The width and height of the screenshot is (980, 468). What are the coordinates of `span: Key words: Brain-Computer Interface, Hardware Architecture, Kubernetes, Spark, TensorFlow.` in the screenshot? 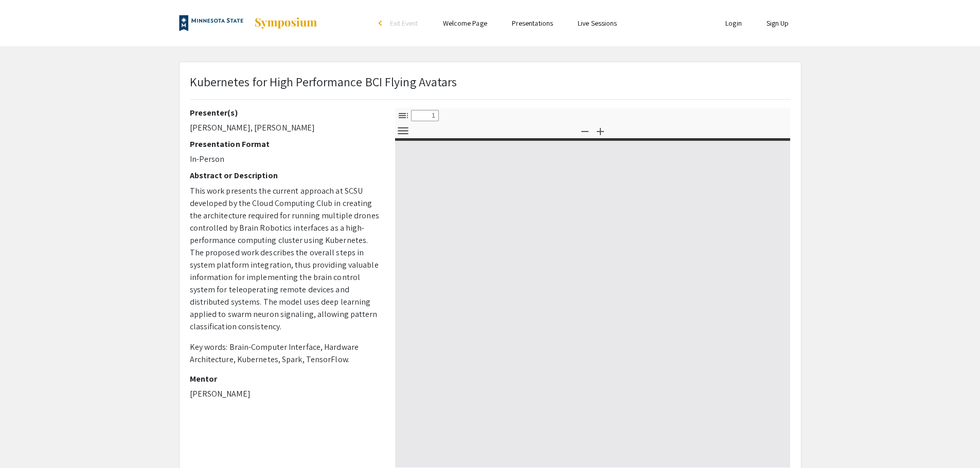 It's located at (274, 353).